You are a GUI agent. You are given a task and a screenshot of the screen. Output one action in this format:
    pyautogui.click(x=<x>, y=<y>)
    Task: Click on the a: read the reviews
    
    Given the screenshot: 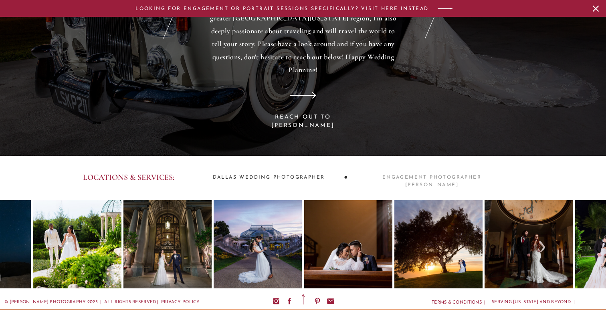 What is the action you would take?
    pyautogui.click(x=122, y=9)
    